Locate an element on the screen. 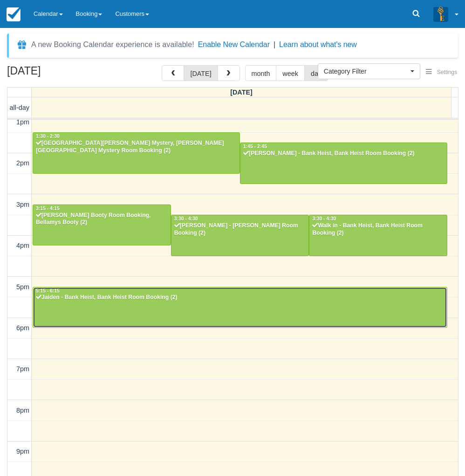 The width and height of the screenshot is (465, 476). span: 5:15 - 6:15 is located at coordinates (48, 290).